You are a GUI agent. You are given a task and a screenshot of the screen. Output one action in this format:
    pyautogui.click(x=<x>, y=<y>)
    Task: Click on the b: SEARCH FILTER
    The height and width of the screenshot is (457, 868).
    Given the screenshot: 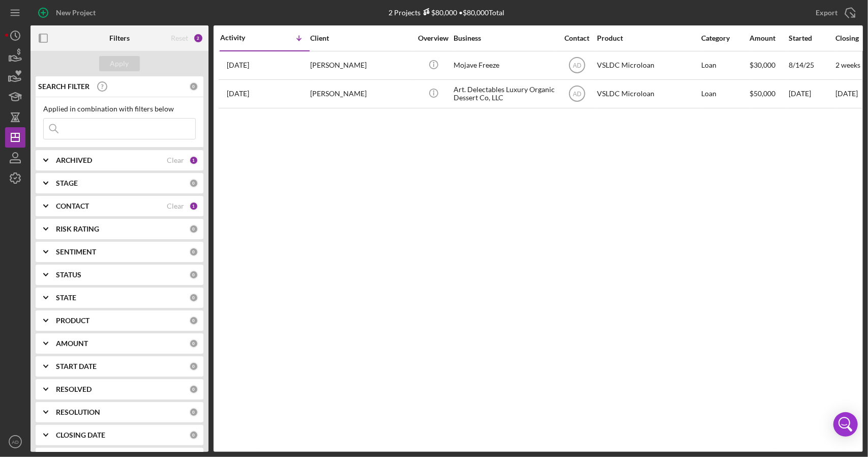 What is the action you would take?
    pyautogui.click(x=64, y=86)
    